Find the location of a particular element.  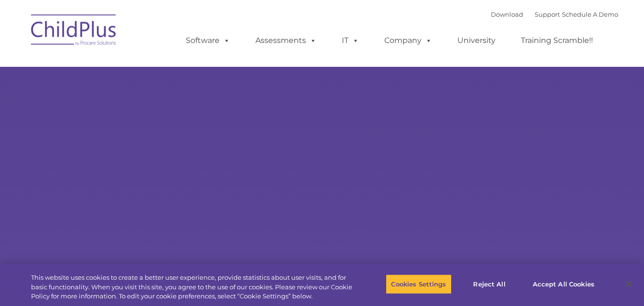

img: ChildPlus by Procare Solutions is located at coordinates (74, 32).